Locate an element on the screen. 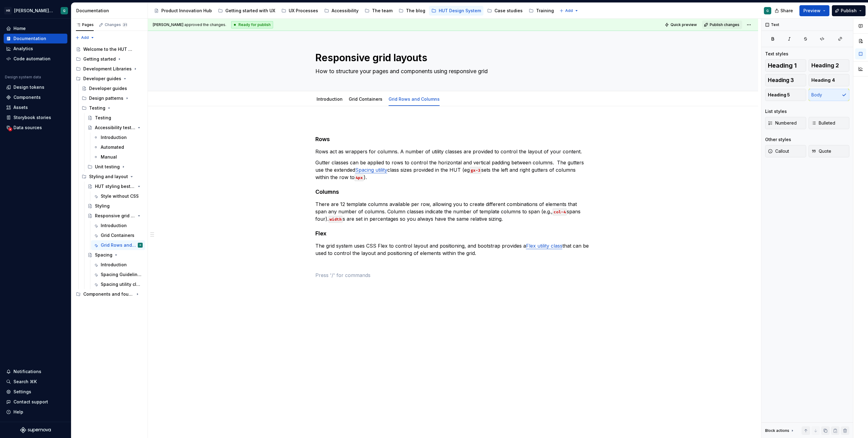 Image resolution: width=868 pixels, height=438 pixels. div: Home is located at coordinates (20, 28).